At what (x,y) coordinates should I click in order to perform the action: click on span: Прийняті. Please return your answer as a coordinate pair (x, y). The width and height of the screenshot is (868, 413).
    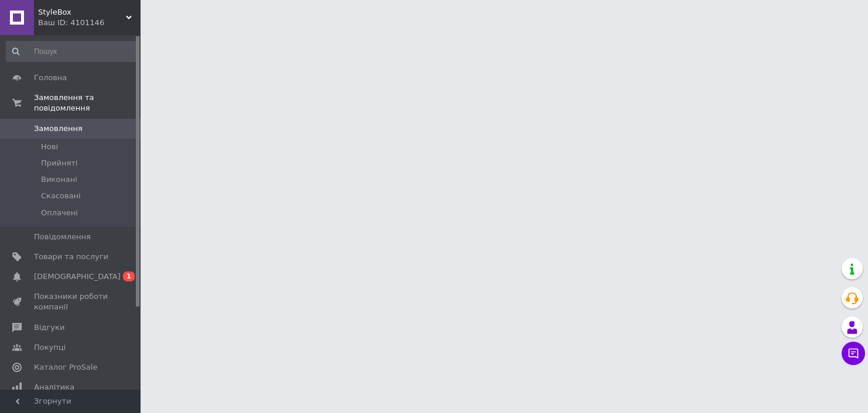
    Looking at the image, I should click on (59, 163).